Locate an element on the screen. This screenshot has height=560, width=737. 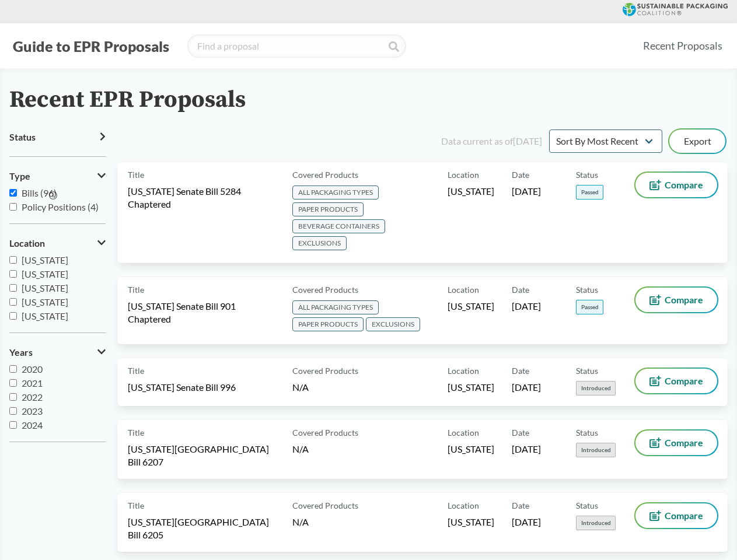
input: 2024 is located at coordinates (13, 425).